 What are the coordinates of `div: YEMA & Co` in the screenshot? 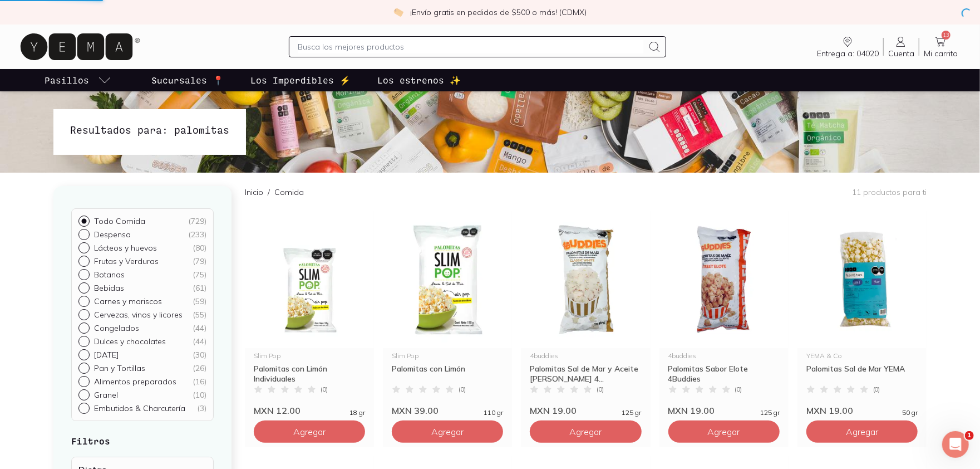 It's located at (862, 356).